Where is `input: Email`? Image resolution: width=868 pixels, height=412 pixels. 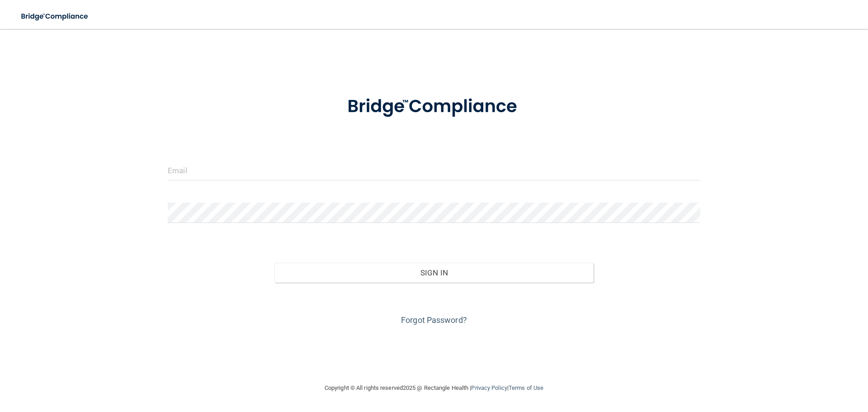
input: Email is located at coordinates (434, 170).